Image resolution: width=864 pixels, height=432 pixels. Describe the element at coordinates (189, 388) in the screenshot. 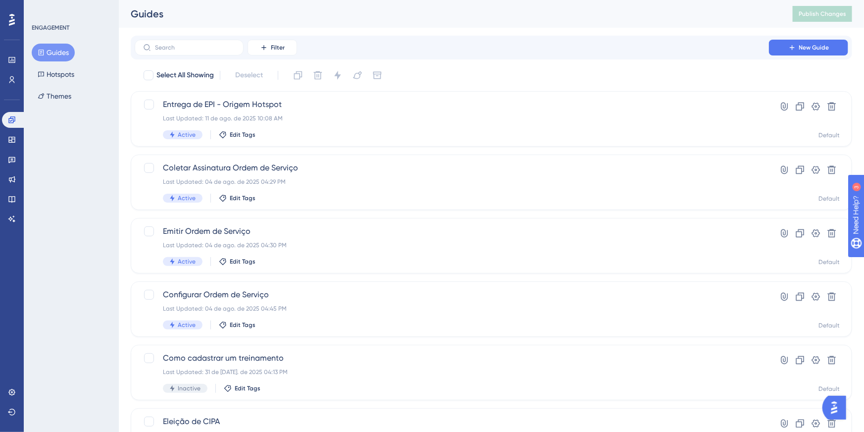

I see `span: Inactive` at that location.